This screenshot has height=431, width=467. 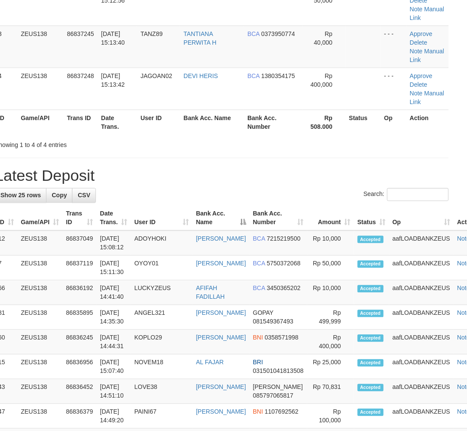 I want to click on th: Bank Acc. Name, so click(x=212, y=122).